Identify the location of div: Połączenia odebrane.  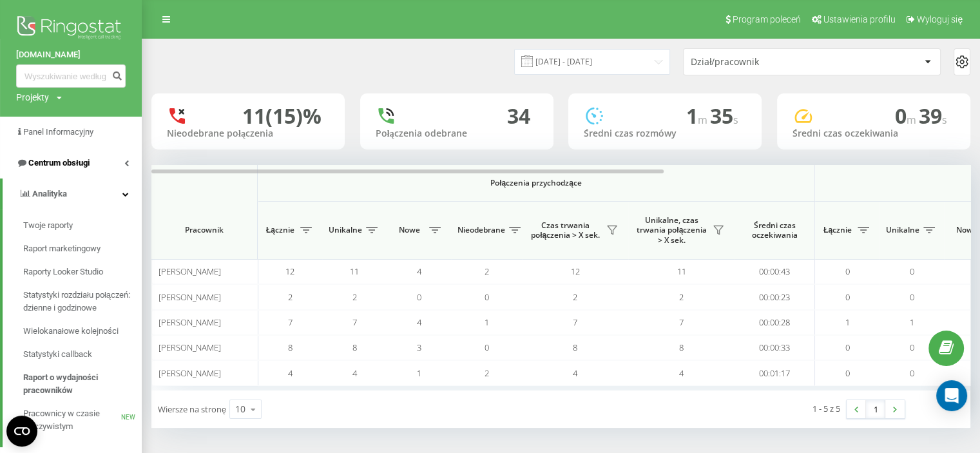
(457, 134).